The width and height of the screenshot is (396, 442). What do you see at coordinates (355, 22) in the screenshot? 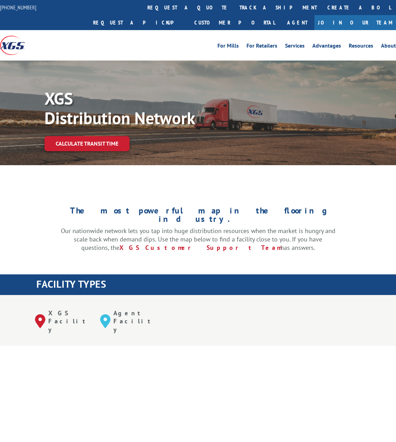
I see `a: Join Our Team` at bounding box center [355, 22].